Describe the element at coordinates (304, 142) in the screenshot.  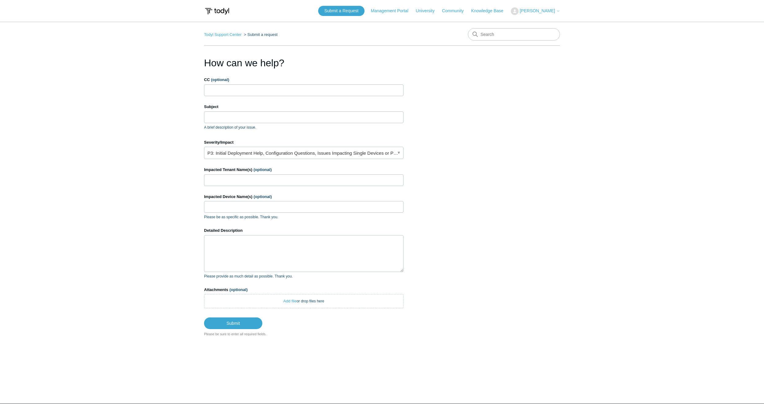
I see `label: Severity/Impact` at that location.